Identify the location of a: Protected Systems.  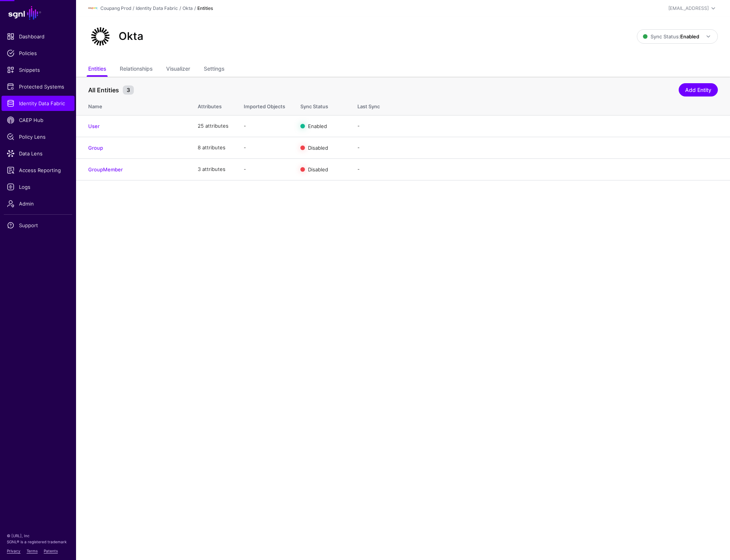
(38, 87).